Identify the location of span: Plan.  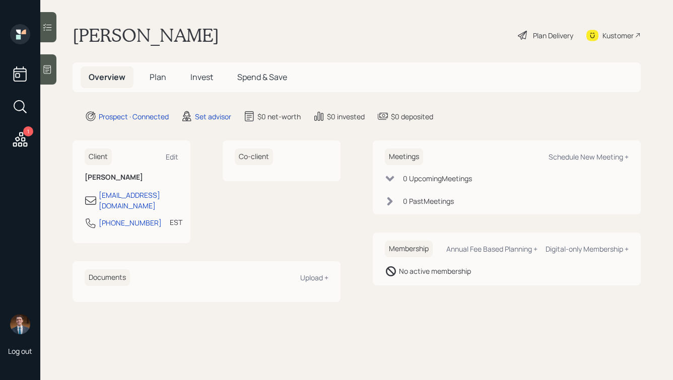
(158, 77).